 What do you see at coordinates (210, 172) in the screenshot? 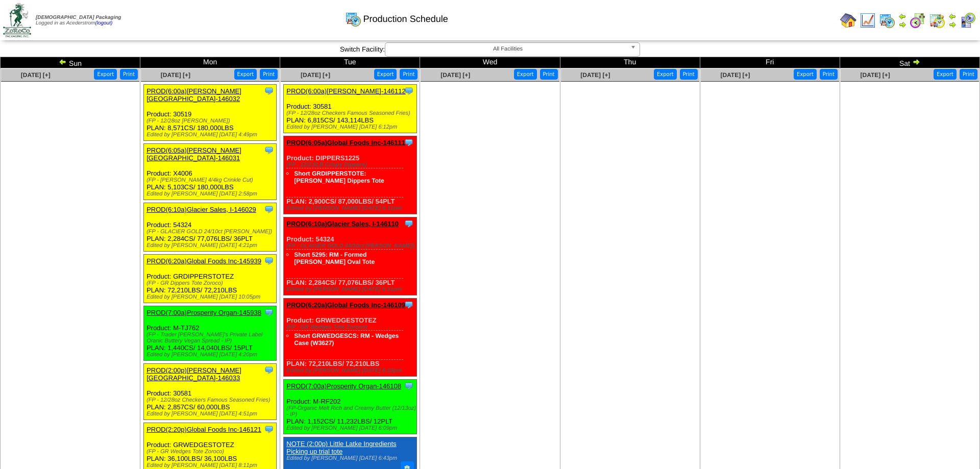
I see `div: Product: X4006 PLAN: 5,103CS / 180,000LBS` at bounding box center [210, 172].